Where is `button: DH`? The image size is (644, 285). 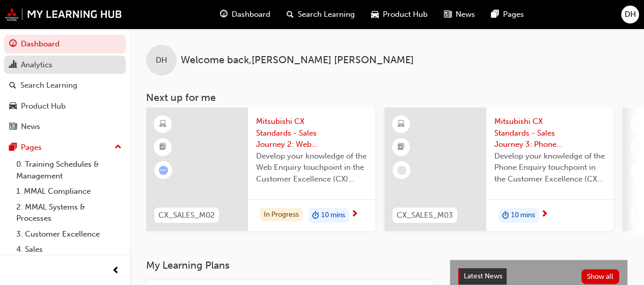
button: DH is located at coordinates (629, 14).